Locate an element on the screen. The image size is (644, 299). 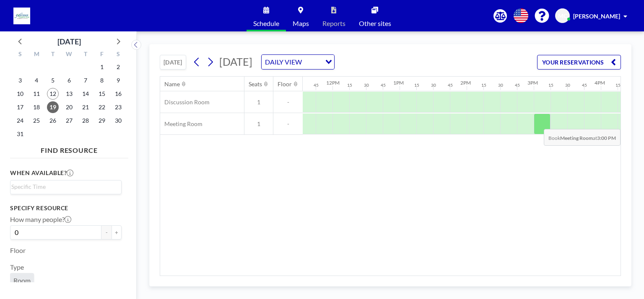
span: Friday, August 8, 2025 is located at coordinates (102, 81).